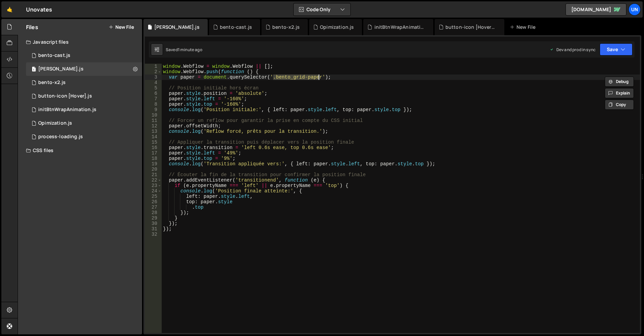 The width and height of the screenshot is (644, 336). What do you see at coordinates (153, 77) in the screenshot?
I see `div: 3` at bounding box center [153, 77].